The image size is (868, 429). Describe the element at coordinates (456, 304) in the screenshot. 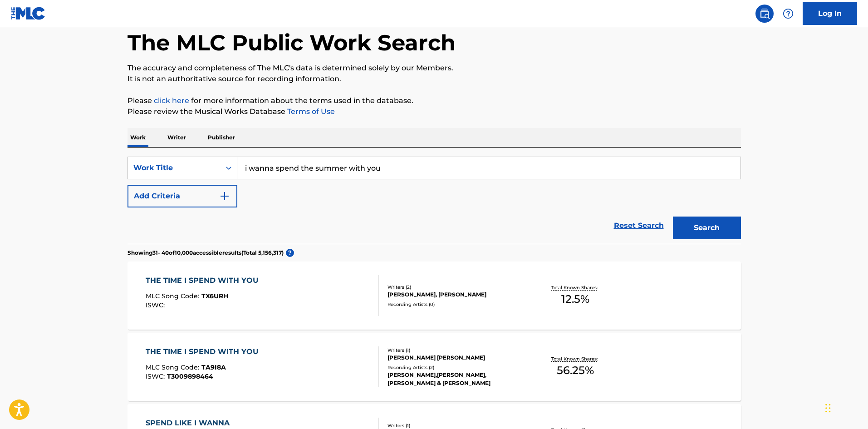

I see `div: Recording Artists ( 0 )` at that location.